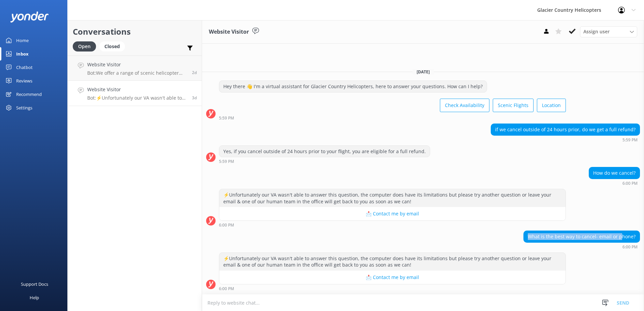 The width and height of the screenshot is (644, 311). What do you see at coordinates (513, 105) in the screenshot?
I see `button: Scenic Flights` at bounding box center [513, 105].